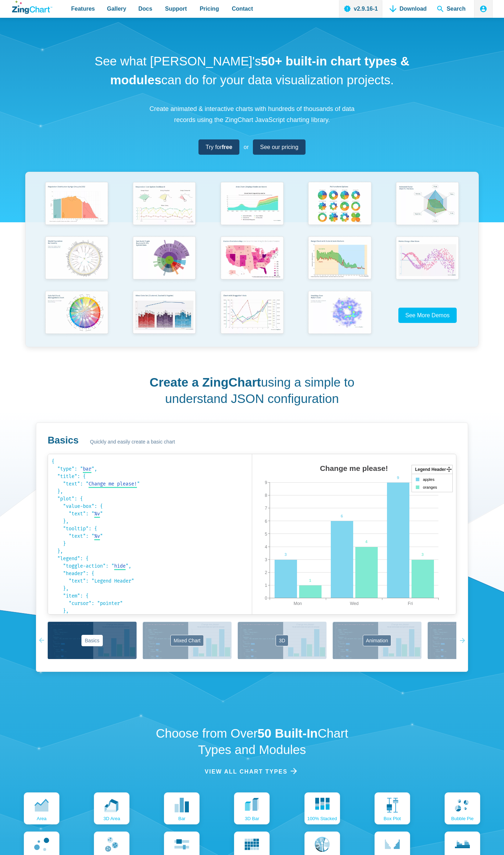 The height and width of the screenshot is (855, 504). Describe the element at coordinates (392, 809) in the screenshot. I see `a: box plot` at that location.